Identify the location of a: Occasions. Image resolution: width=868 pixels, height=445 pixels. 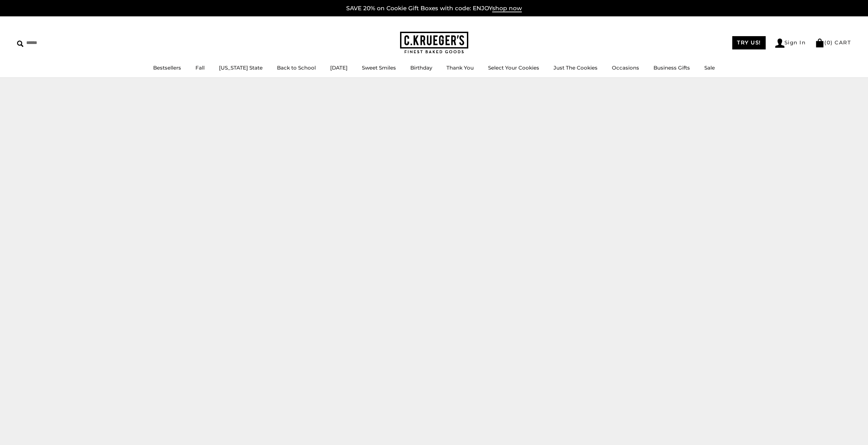
(626, 68).